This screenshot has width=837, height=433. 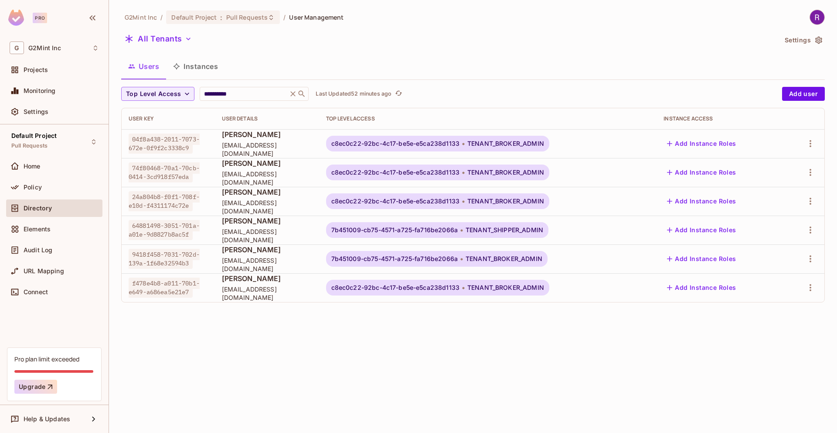 I want to click on button: Users, so click(x=144, y=66).